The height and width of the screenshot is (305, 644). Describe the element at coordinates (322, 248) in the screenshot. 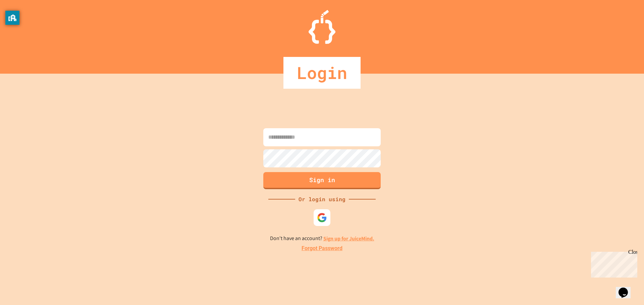

I see `a: Forgot Password` at that location.